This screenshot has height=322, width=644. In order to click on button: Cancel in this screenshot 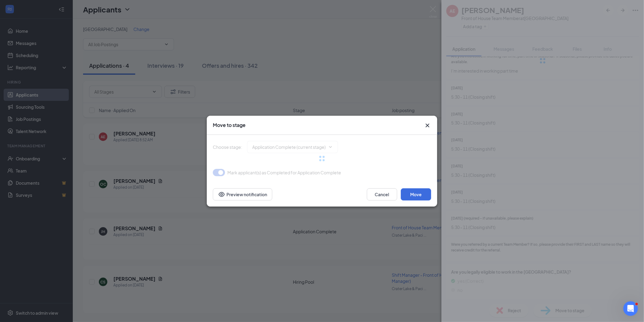, I will do `click(382, 195)`.